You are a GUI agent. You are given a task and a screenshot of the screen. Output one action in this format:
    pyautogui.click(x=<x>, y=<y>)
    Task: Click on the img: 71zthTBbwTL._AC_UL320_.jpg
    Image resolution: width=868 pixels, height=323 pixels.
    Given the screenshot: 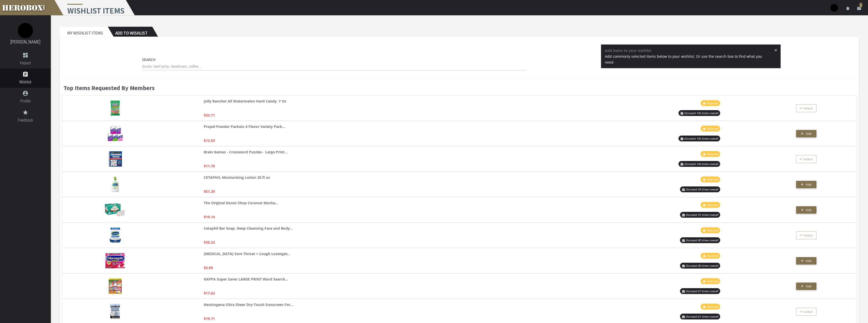 What is the action you would take?
    pyautogui.click(x=115, y=159)
    